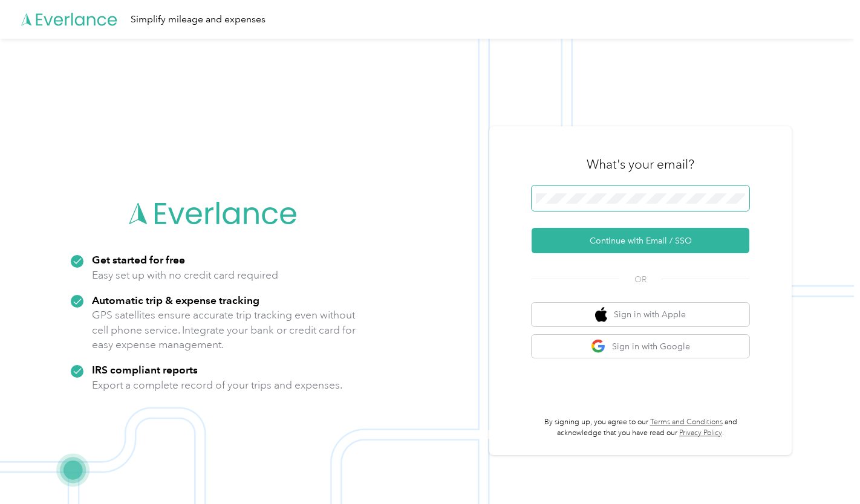  Describe the element at coordinates (598, 347) in the screenshot. I see `img: google logo` at that location.